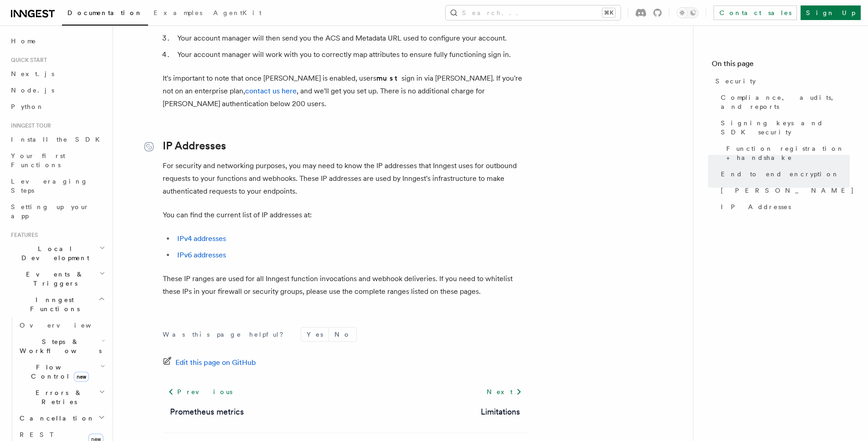  Describe the element at coordinates (351, 54) in the screenshot. I see `li: Your account manager will work with you to correctly map attributes to ensure fully functioning s...` at that location.